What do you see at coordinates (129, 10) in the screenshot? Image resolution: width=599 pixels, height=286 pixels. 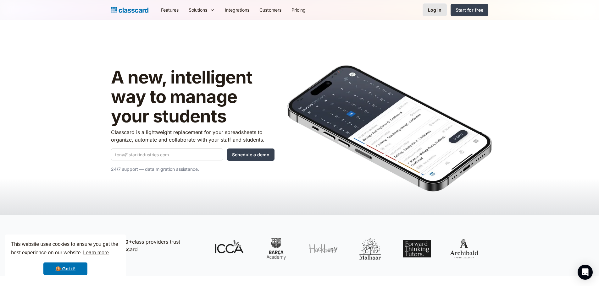 I see `a: Logo` at bounding box center [129, 10].